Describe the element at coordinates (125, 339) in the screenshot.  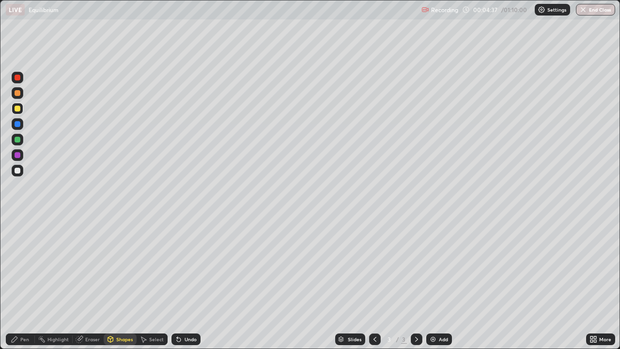
I see `div: Shapes` at that location.